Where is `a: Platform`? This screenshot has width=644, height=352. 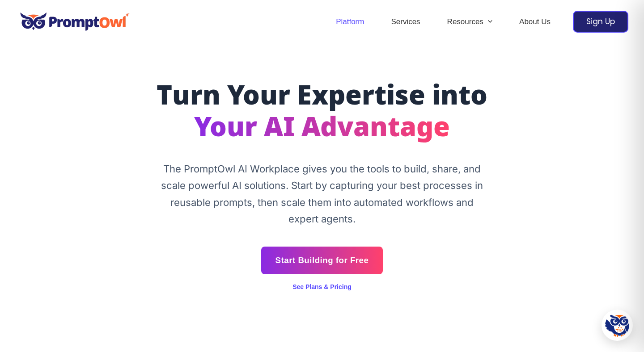
a: Platform is located at coordinates (350, 22).